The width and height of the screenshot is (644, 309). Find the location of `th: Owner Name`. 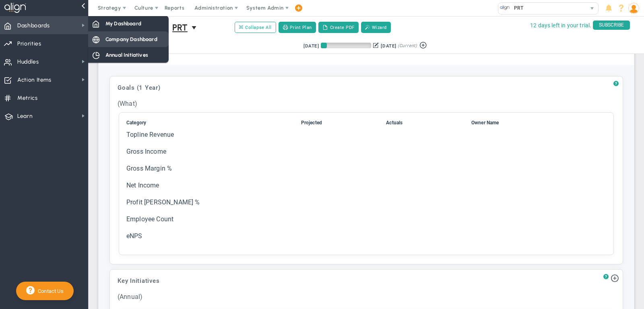

th: Owner Name is located at coordinates (513, 124).